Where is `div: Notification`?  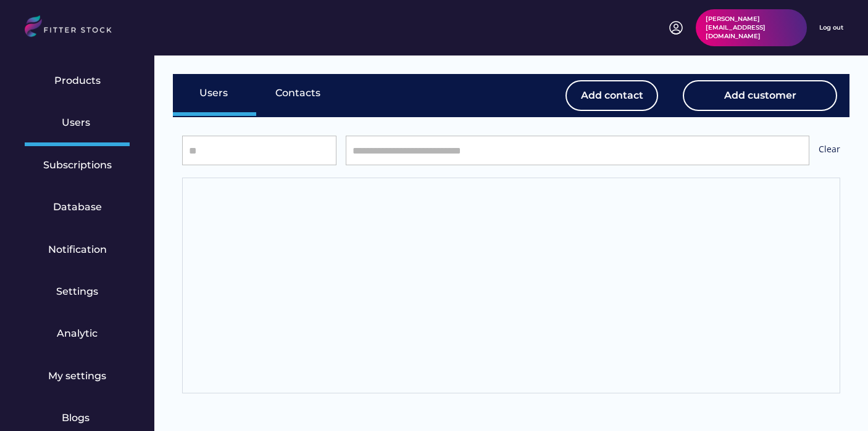
div: Notification is located at coordinates (77, 250).